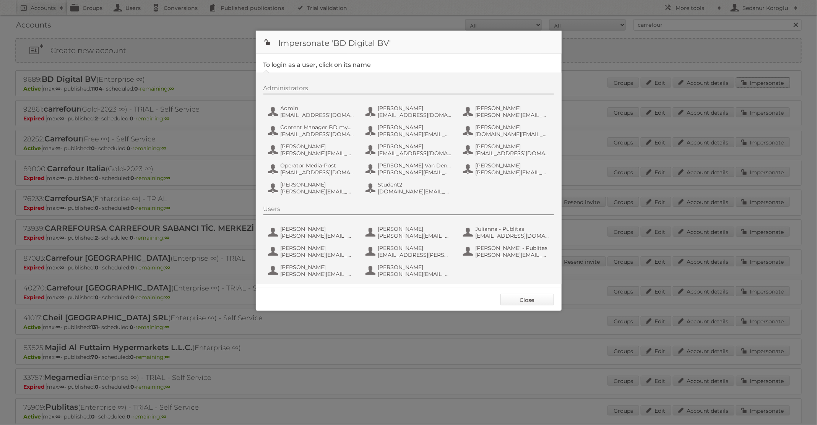 This screenshot has height=425, width=817. What do you see at coordinates (527, 300) in the screenshot?
I see `a: Close` at bounding box center [527, 300].